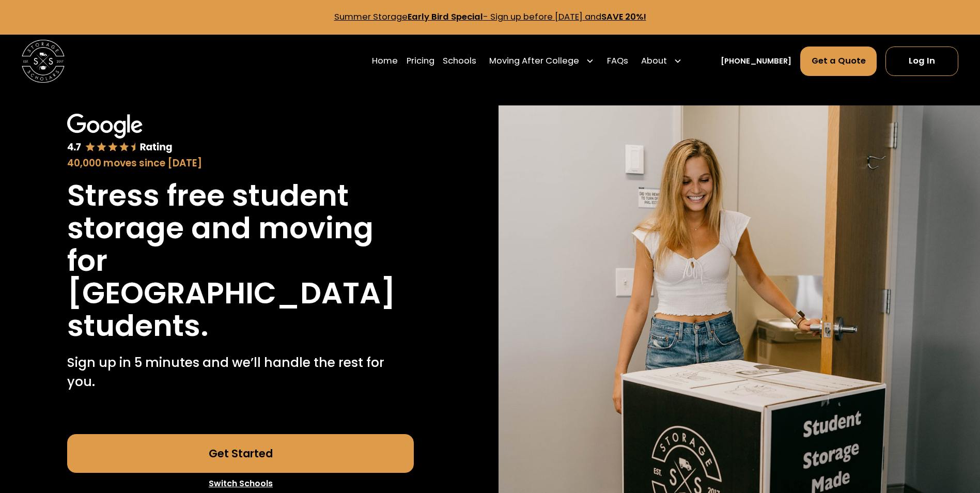  Describe the element at coordinates (839, 61) in the screenshot. I see `a: Get a Quote` at that location.